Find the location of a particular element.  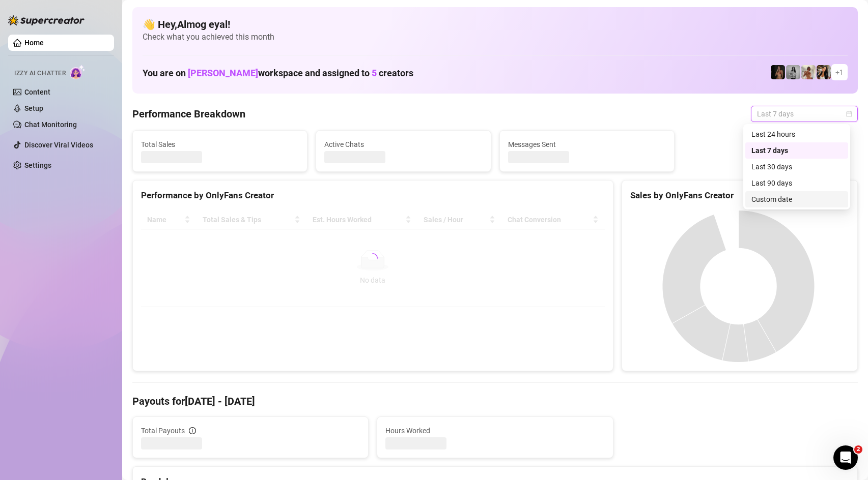

span: Messages Sent is located at coordinates (587, 144).